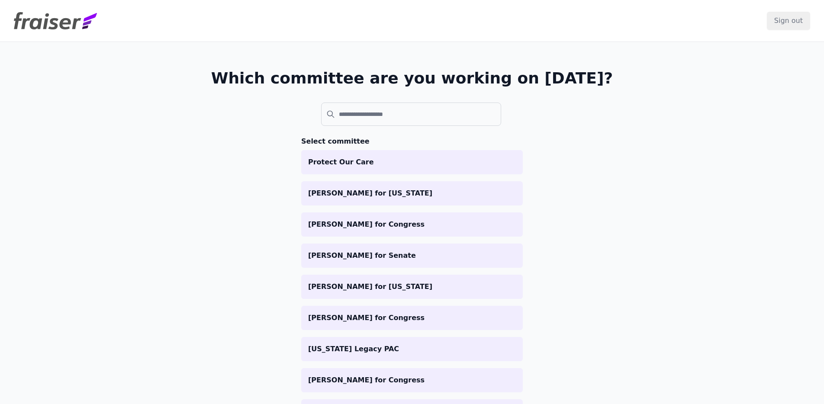  What do you see at coordinates (412, 141) in the screenshot?
I see `h3: Select committee` at bounding box center [412, 141].